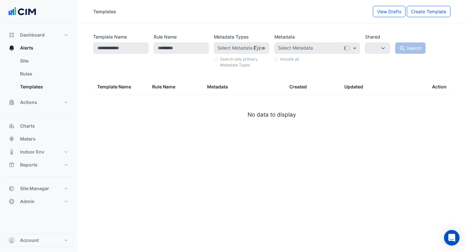  What do you see at coordinates (39, 165) in the screenshot?
I see `button: Reports` at bounding box center [39, 165].